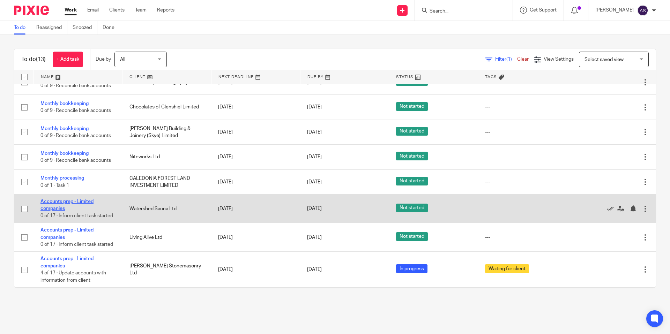 The image size is (670, 334). What do you see at coordinates (117, 10) in the screenshot?
I see `a: Clients` at bounding box center [117, 10].